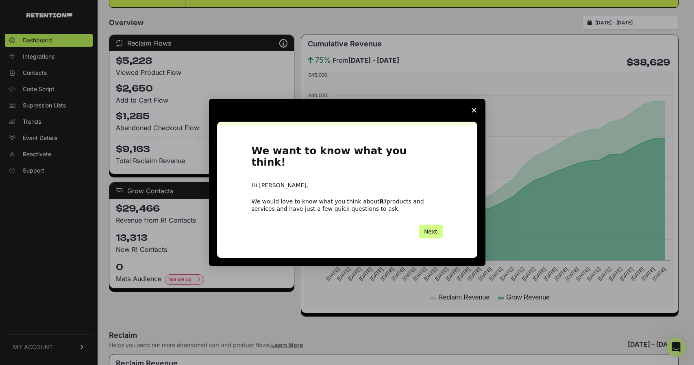  Describe the element at coordinates (431, 231) in the screenshot. I see `button: Next` at that location.